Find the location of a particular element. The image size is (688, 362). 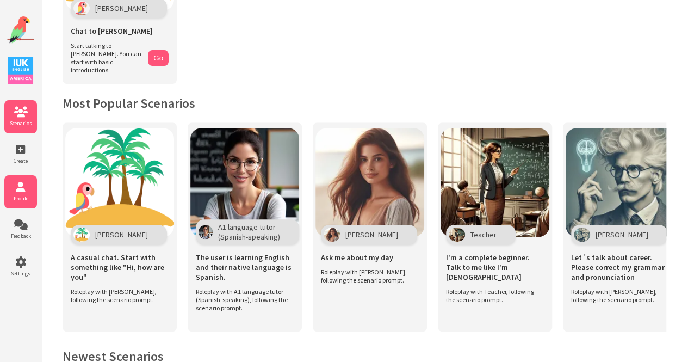

span: Profile is located at coordinates (21, 198).